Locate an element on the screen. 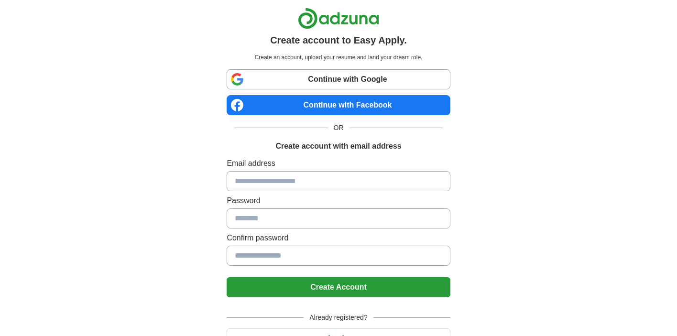  p: Create an account, upload your resume and land your dream role. is located at coordinates (338, 57).